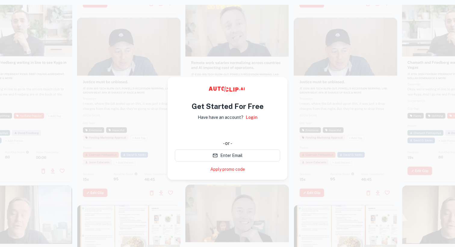  Describe the element at coordinates (227, 106) in the screenshot. I see `h4: Get Started For Free` at that location.